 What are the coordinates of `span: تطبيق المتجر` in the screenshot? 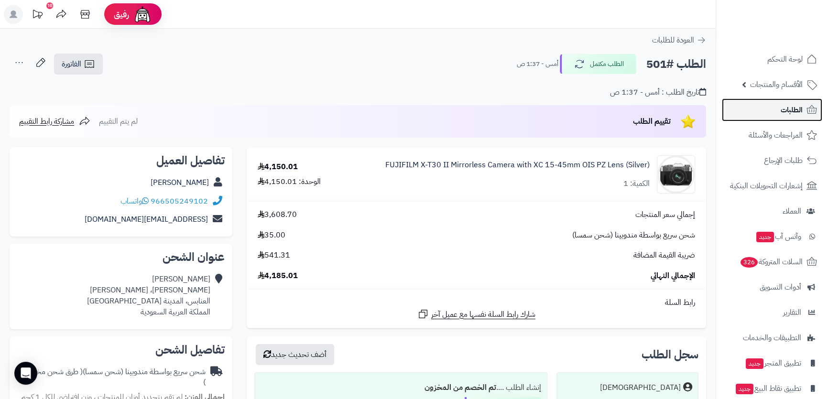 It's located at (773, 364).